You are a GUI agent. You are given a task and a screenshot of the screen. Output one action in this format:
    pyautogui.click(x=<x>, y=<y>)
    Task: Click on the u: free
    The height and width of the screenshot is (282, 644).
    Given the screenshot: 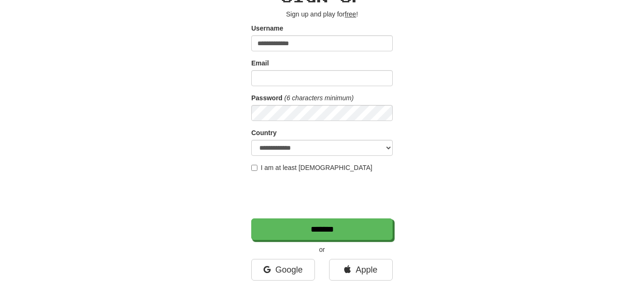 What is the action you would take?
    pyautogui.click(x=350, y=14)
    